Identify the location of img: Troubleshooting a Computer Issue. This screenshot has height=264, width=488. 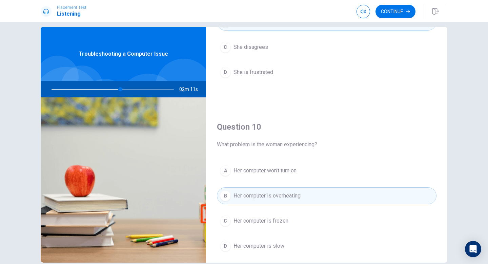
(123, 180).